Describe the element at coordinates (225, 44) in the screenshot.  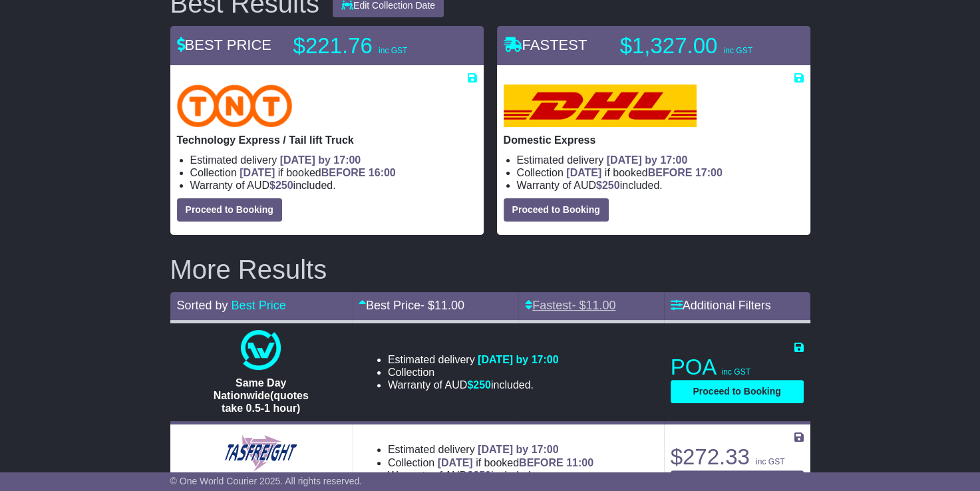
I see `span: BEST PRICE` at that location.